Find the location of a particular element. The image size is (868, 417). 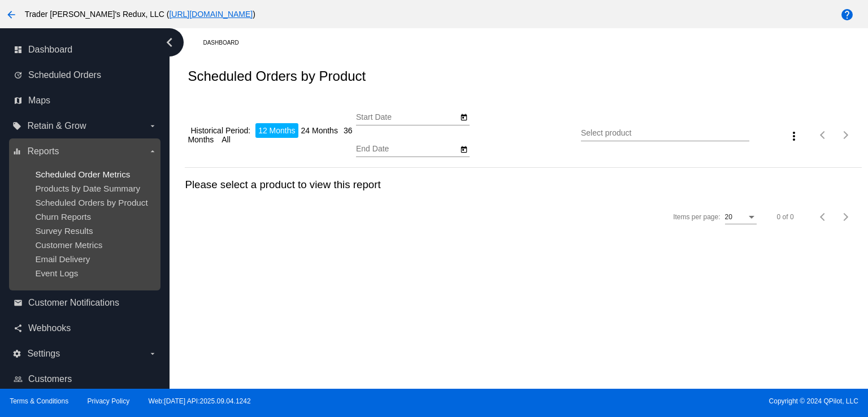

i: map is located at coordinates (18, 101).